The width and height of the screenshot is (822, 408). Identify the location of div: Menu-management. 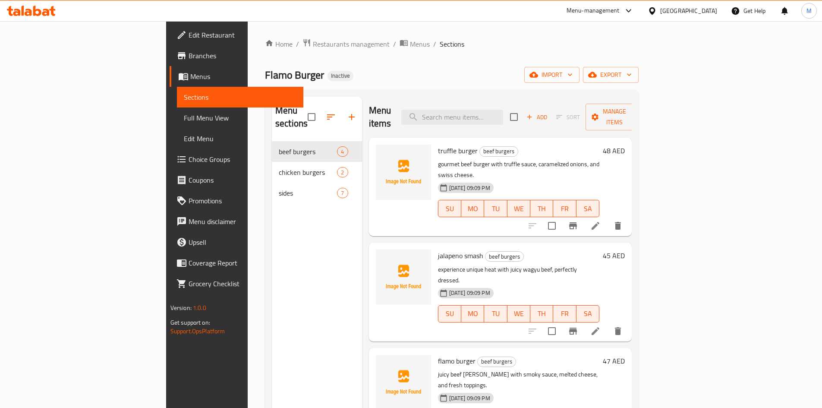
(593, 11).